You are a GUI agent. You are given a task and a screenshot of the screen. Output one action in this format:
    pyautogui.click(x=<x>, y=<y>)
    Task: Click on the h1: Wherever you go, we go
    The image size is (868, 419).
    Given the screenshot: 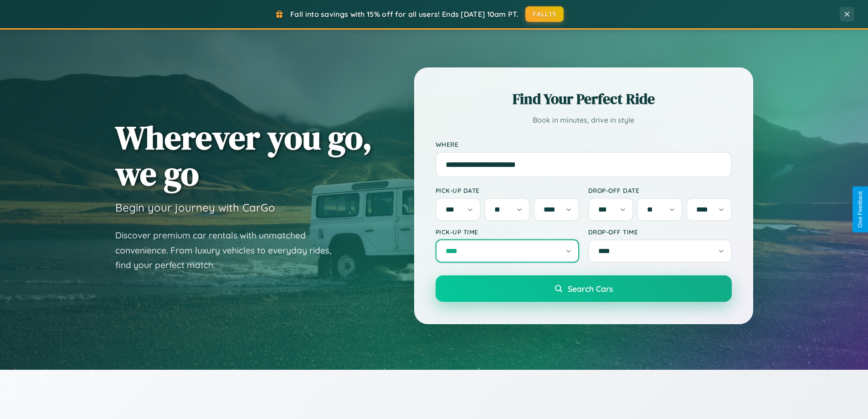 What is the action you would take?
    pyautogui.click(x=244, y=156)
    